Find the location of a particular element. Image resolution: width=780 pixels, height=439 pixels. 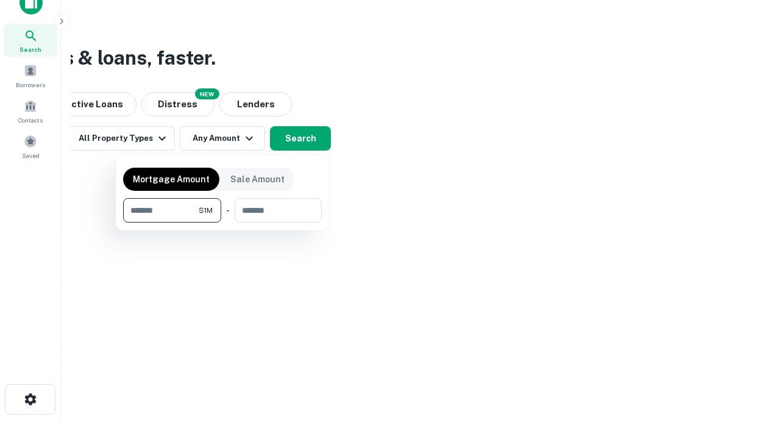

div: Chat Widget is located at coordinates (749, 370).